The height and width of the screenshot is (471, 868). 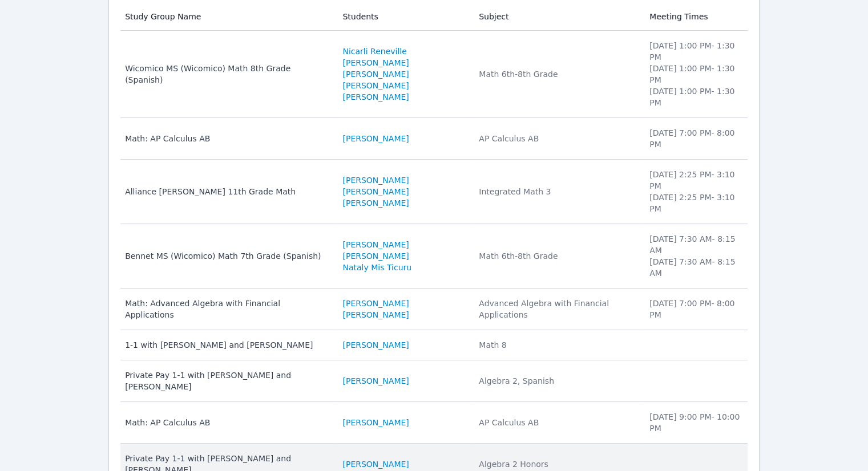 What do you see at coordinates (226, 256) in the screenshot?
I see `div: Bennet MS (Wicomico) Math 7th Grade (Spanish)` at bounding box center [226, 256].